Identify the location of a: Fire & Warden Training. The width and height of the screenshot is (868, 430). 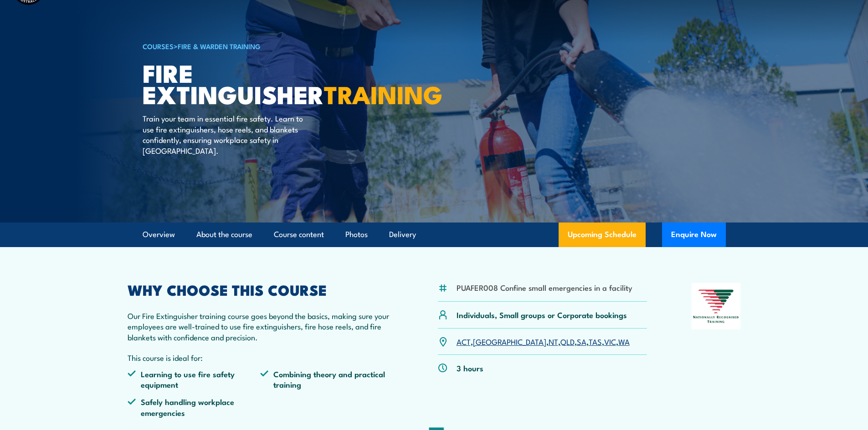
(219, 46).